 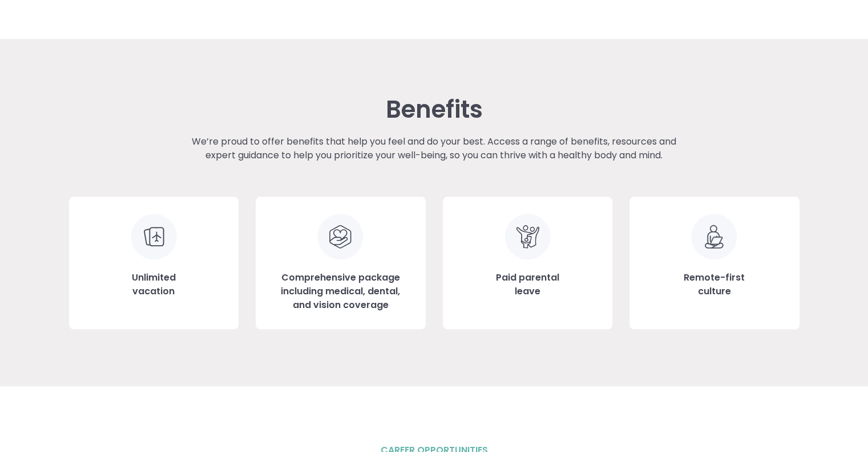 What do you see at coordinates (154, 284) in the screenshot?
I see `h3: Unlimited vacation` at bounding box center [154, 284].